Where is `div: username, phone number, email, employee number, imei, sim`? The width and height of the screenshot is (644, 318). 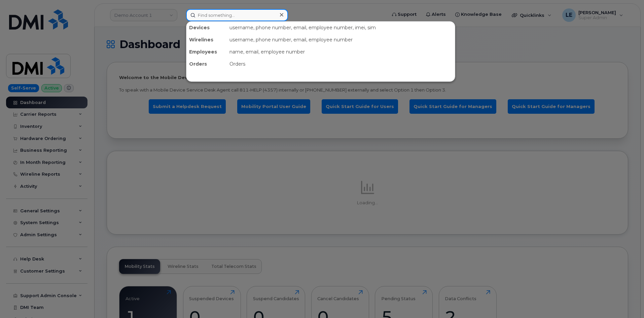 div: username, phone number, email, employee number, imei, sim is located at coordinates (341, 27).